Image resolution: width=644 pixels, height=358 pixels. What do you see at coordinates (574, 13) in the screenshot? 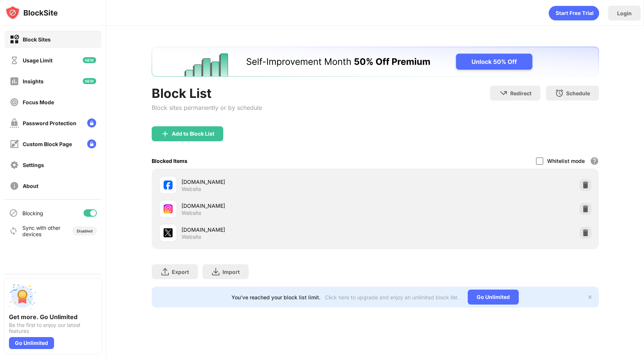
I see `div: animation` at bounding box center [574, 13].